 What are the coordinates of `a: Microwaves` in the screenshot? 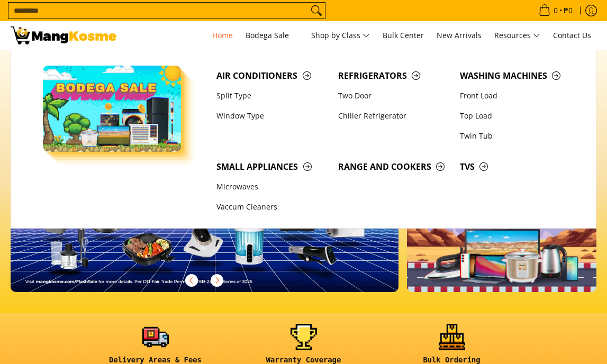 It's located at (272, 187).